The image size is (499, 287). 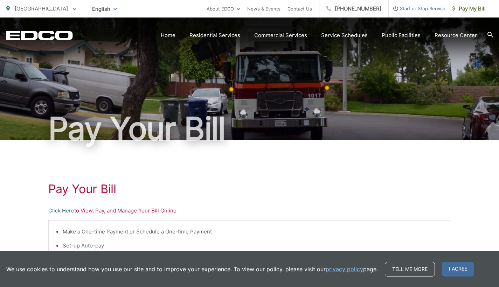 I want to click on li: Make a One-time Payment or Schedule a One-time Payment, so click(x=253, y=232).